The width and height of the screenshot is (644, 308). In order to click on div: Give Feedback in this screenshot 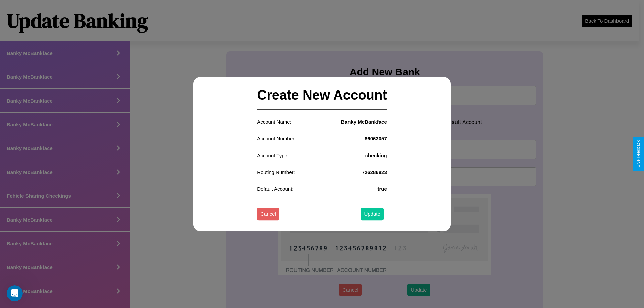, I will do `click(638, 154)`.